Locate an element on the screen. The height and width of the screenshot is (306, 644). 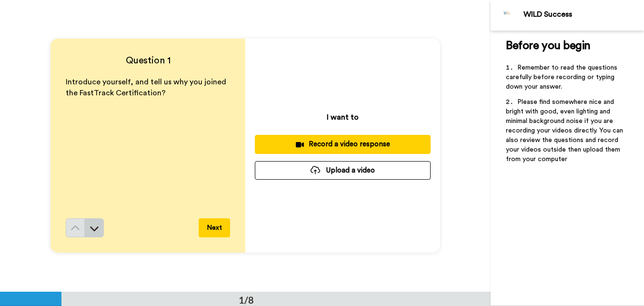
span: Remember to read the questions carefully before recording or typing down your answer. is located at coordinates (563, 77).